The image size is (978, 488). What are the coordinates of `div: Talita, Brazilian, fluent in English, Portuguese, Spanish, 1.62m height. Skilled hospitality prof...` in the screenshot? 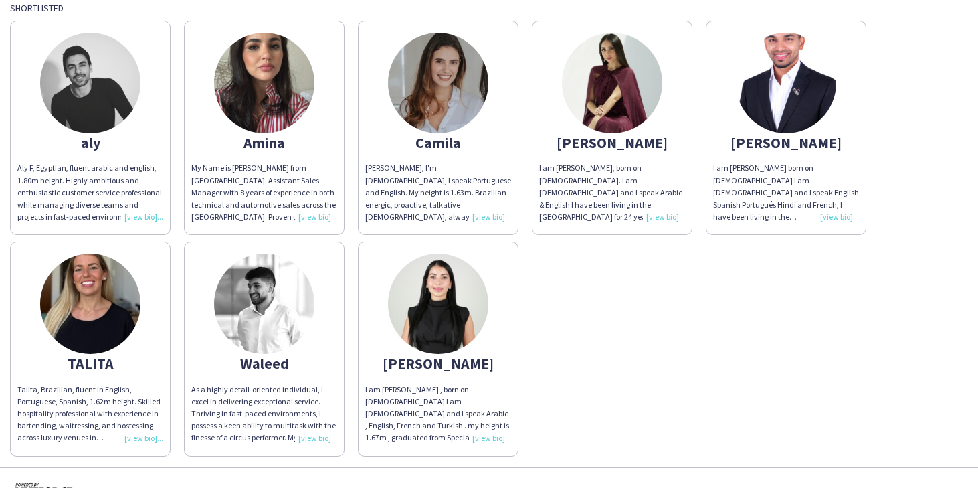 It's located at (90, 414).